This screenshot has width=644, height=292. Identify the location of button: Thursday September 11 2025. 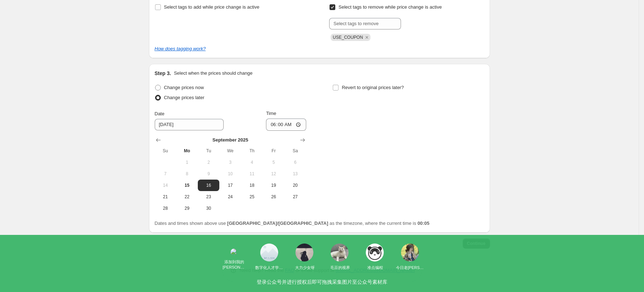
(252, 174).